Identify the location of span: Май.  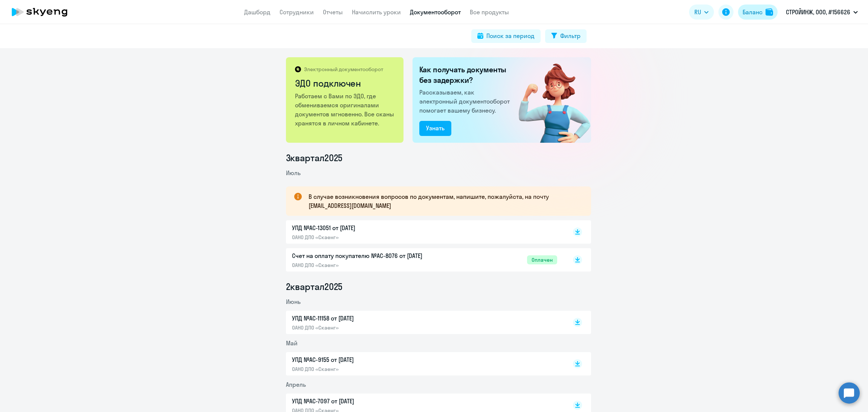
(291, 343).